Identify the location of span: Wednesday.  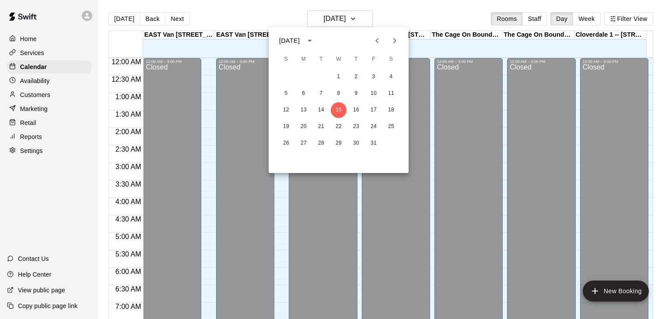
(338, 59).